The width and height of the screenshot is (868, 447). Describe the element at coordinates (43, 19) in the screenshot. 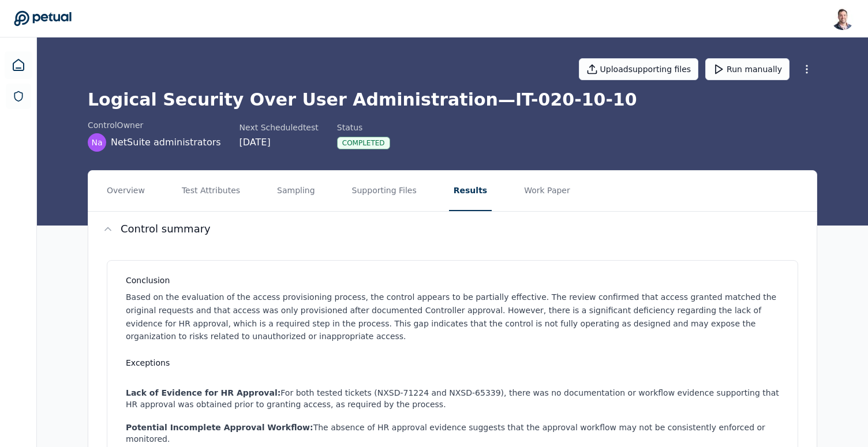

I see `a: Go to Dashboard` at that location.